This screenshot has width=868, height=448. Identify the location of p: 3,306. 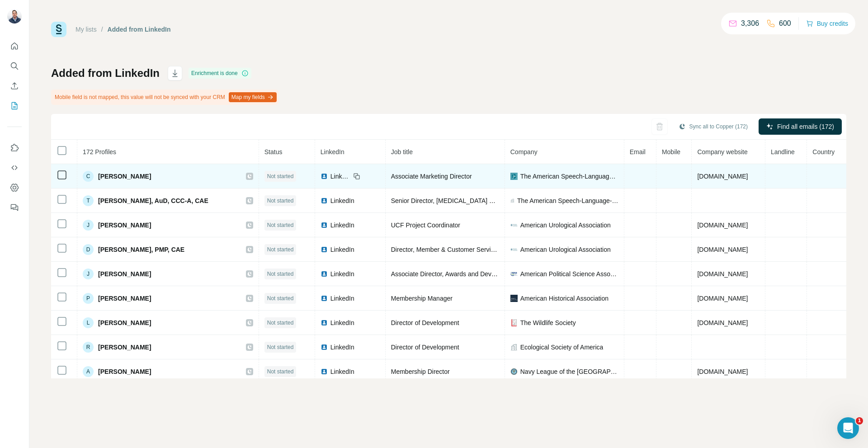
(750, 24).